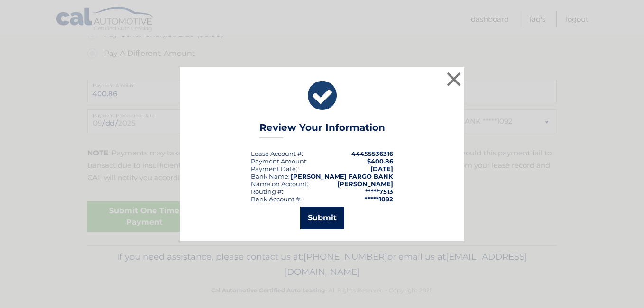  What do you see at coordinates (277, 154) in the screenshot?
I see `div: Lease Account #:` at bounding box center [277, 154].